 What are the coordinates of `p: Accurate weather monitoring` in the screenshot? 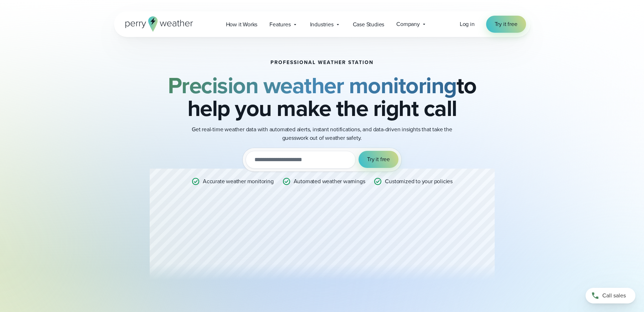 It's located at (238, 181).